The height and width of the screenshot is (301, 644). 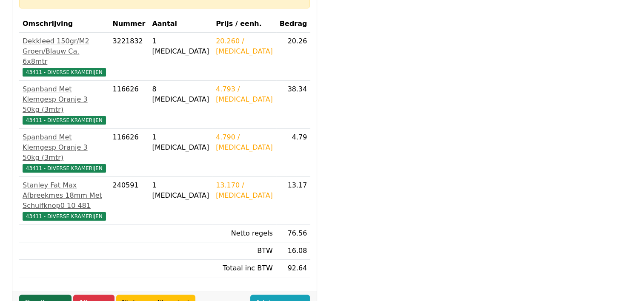 I want to click on td: Totaal inc BTW, so click(x=244, y=268).